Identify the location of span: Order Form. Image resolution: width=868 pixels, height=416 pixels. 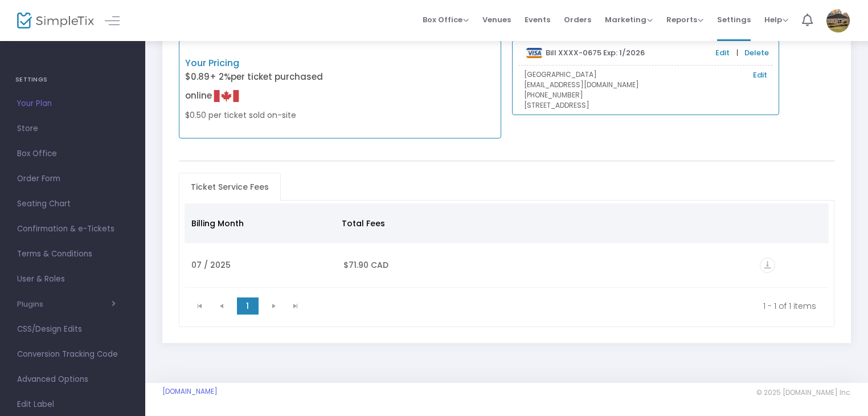
(73, 179).